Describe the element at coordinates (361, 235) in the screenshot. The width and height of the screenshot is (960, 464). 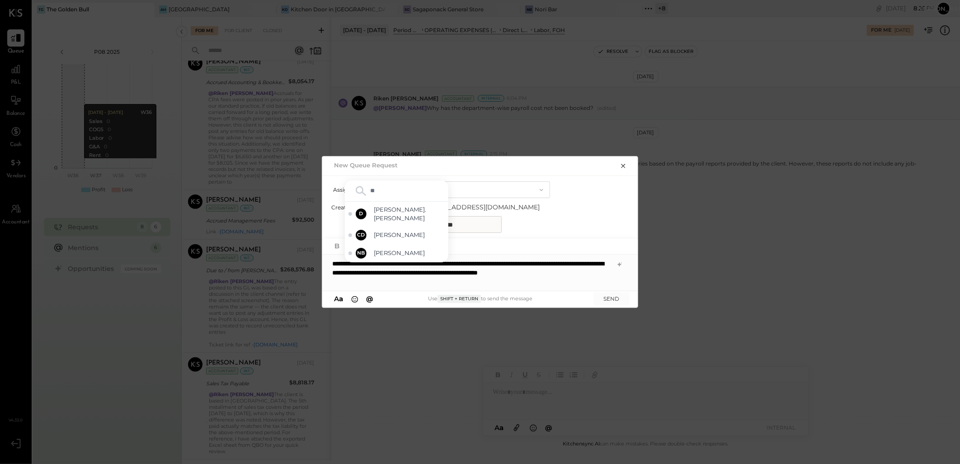
I see `span: CD` at that location.